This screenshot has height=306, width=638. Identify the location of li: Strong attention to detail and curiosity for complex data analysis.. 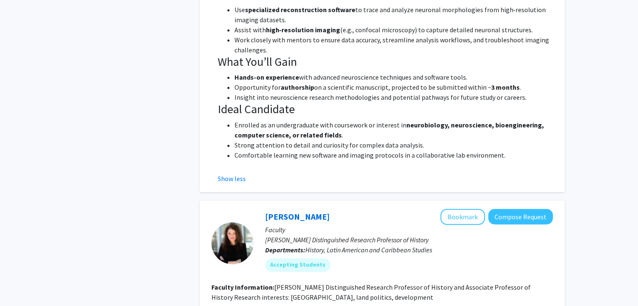
(394, 145).